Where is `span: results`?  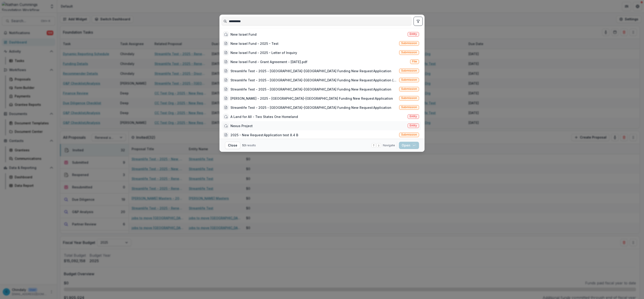 span: results is located at coordinates (251, 145).